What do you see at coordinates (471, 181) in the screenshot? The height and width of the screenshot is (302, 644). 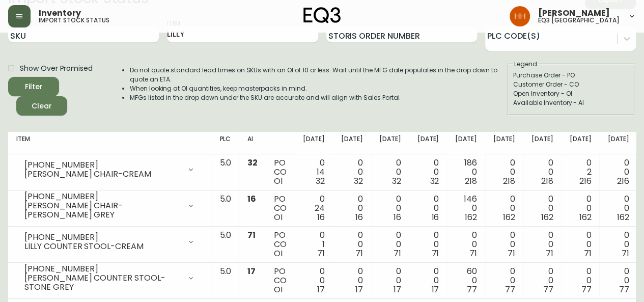 I see `span: 218` at bounding box center [471, 181].